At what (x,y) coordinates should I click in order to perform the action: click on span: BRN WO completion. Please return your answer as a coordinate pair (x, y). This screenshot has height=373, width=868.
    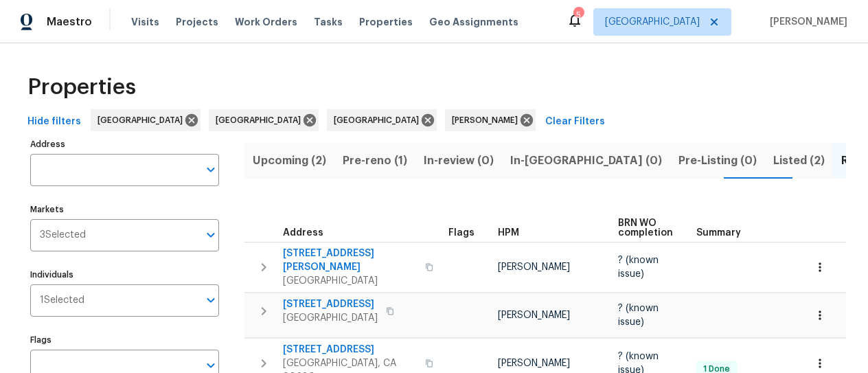
    Looking at the image, I should click on (645, 228).